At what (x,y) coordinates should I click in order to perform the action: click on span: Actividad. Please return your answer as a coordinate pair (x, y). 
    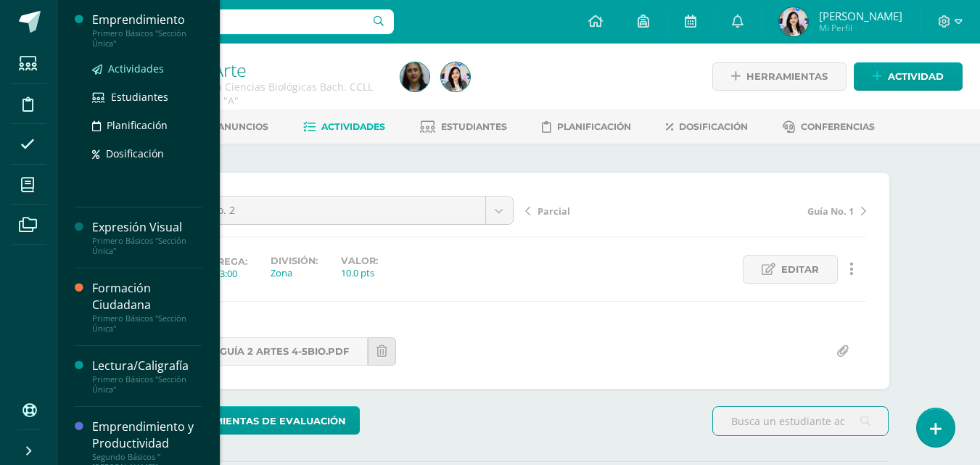
    Looking at the image, I should click on (915, 76).